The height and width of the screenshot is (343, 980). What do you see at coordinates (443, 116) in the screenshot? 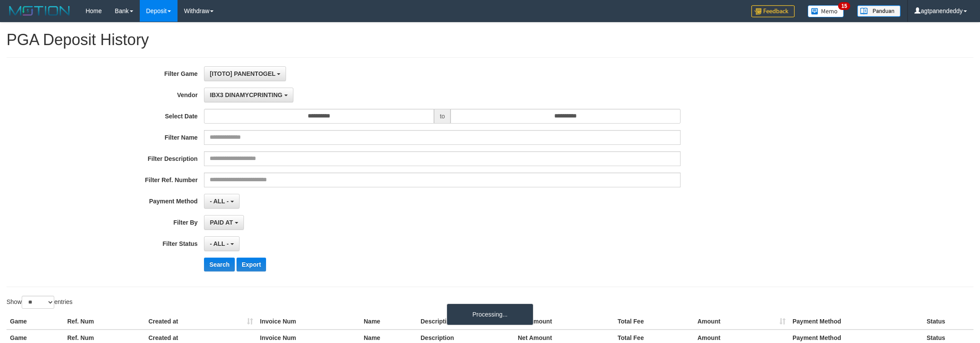
I see `span: to` at bounding box center [443, 116].